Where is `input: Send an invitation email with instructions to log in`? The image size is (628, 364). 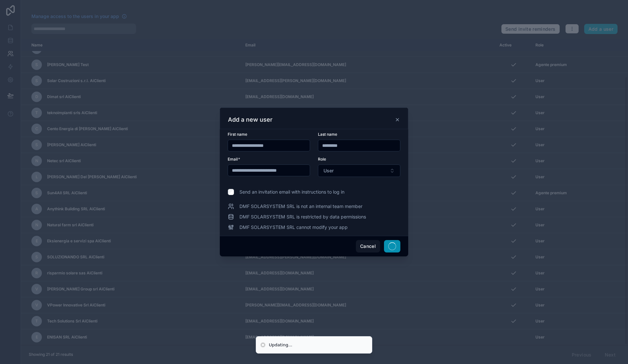
input: Send an invitation email with instructions to log in is located at coordinates (231, 192).